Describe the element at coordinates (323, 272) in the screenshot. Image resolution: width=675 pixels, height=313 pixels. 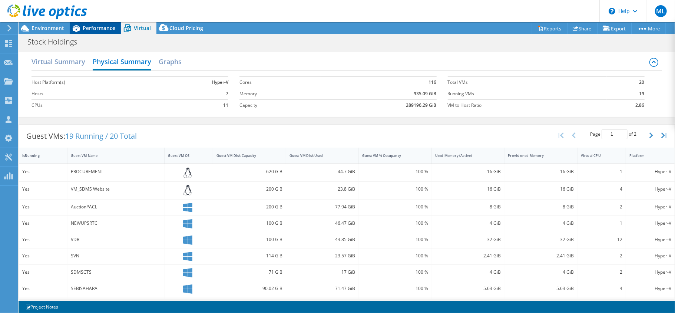
I see `div: 17 GiB` at that location.